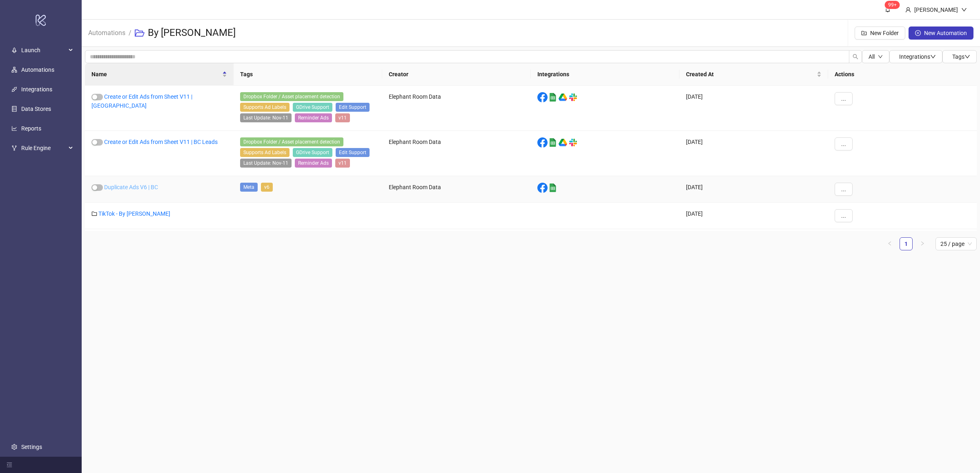 The width and height of the screenshot is (980, 473). Describe the element at coordinates (95, 214) in the screenshot. I see `span: folder` at that location.